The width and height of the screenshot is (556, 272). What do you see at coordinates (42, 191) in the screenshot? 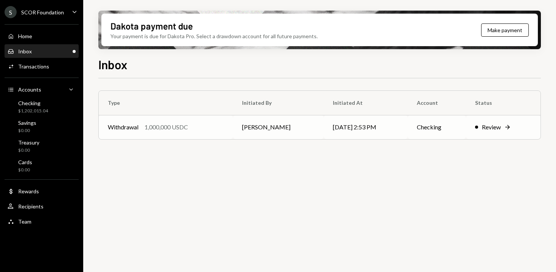
I see `a: Rewards` at bounding box center [42, 191].